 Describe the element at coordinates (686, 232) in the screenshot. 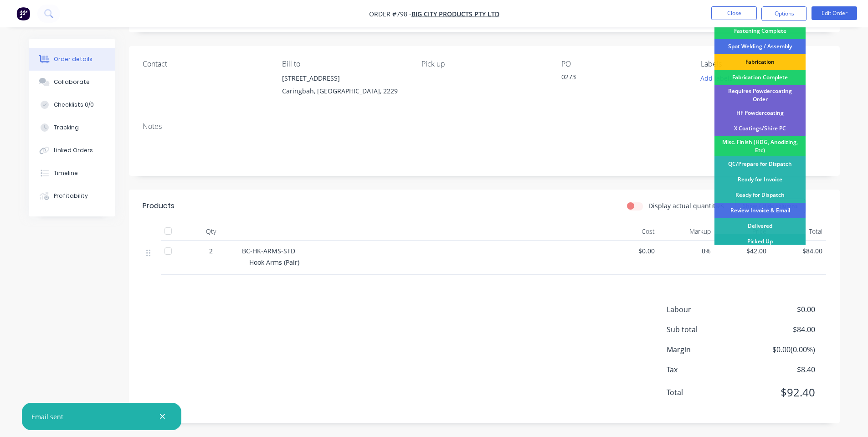

I see `div: Markup` at that location.